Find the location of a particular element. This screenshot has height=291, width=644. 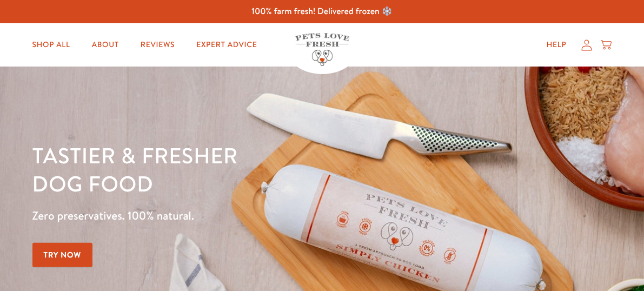

a: About is located at coordinates (105, 45).